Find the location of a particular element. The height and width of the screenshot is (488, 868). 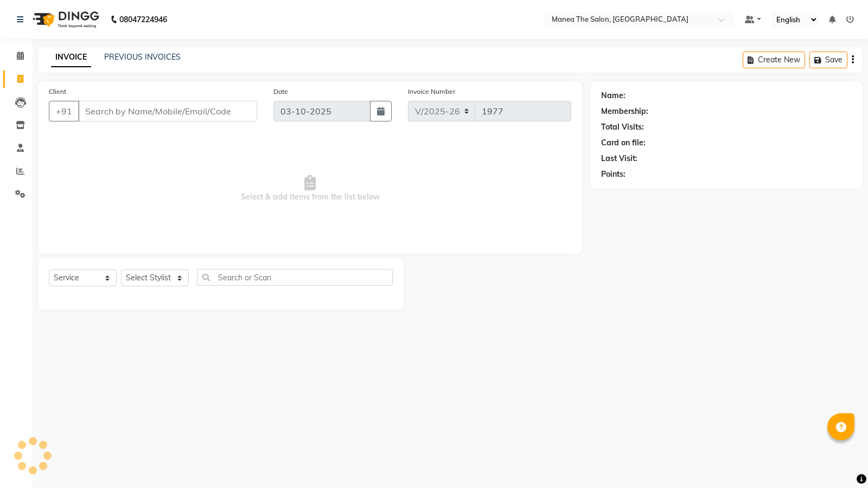

div: Membership: is located at coordinates (624, 111).